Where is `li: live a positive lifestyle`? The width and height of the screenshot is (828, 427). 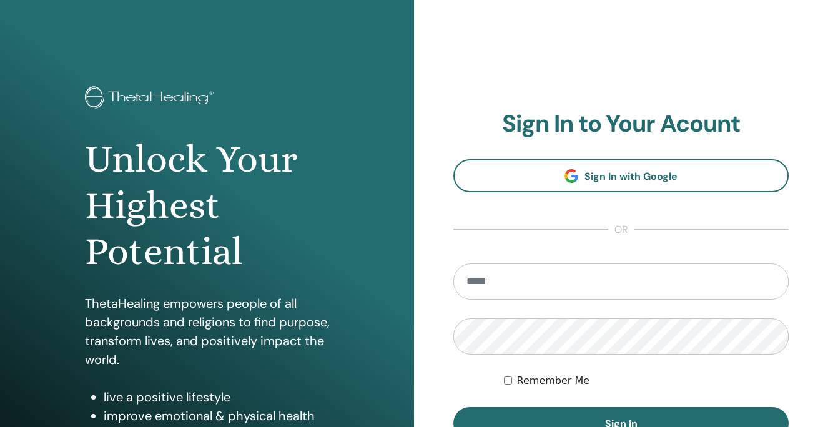
li: live a positive lifestyle is located at coordinates (217, 397).